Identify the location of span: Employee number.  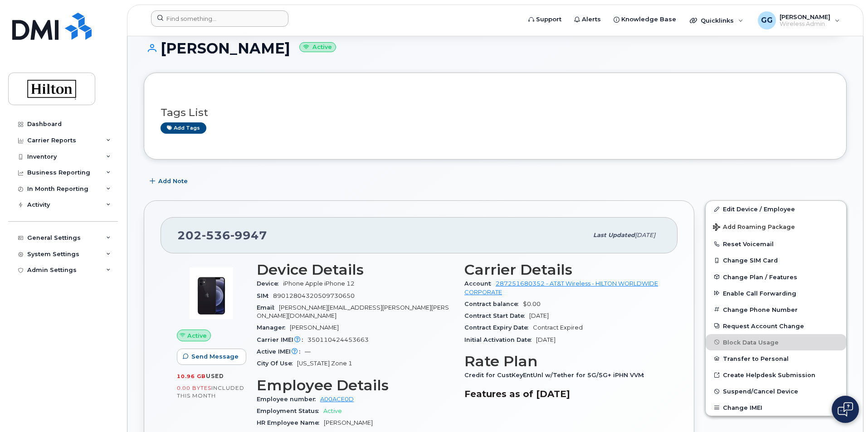
(289, 399).